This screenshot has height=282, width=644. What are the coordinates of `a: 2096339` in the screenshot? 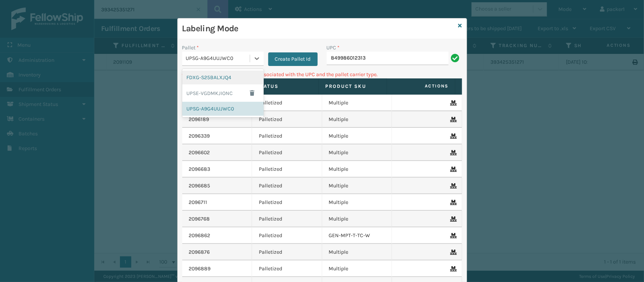 It's located at (200, 136).